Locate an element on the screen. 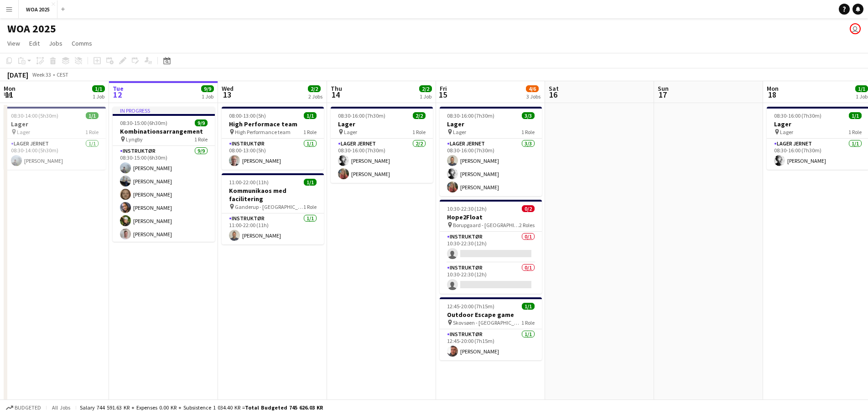 This screenshot has height=415, width=868. div: 3 Jobs is located at coordinates (534, 96).